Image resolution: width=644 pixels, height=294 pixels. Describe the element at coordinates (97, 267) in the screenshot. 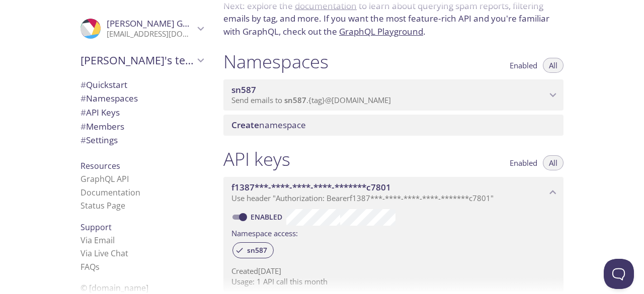

I see `span: s` at that location.